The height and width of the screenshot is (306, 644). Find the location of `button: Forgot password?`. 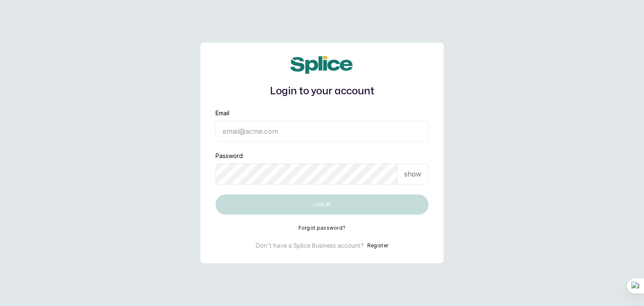

button: Forgot password? is located at coordinates (322, 228).